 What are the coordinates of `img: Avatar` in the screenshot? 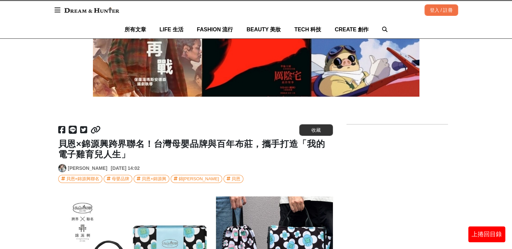 It's located at (62, 168).